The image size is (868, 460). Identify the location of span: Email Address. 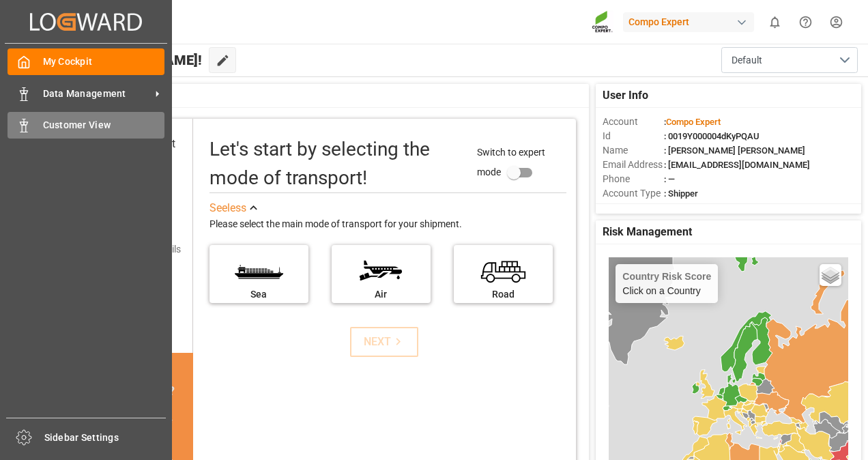
(633, 165).